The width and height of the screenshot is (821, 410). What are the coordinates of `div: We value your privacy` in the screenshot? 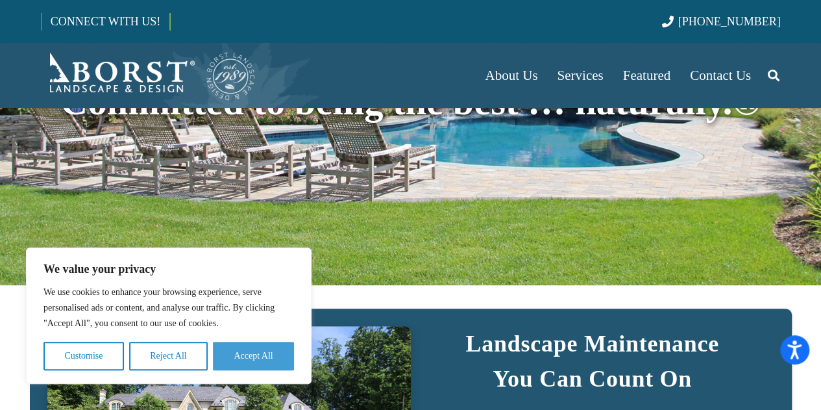 It's located at (169, 316).